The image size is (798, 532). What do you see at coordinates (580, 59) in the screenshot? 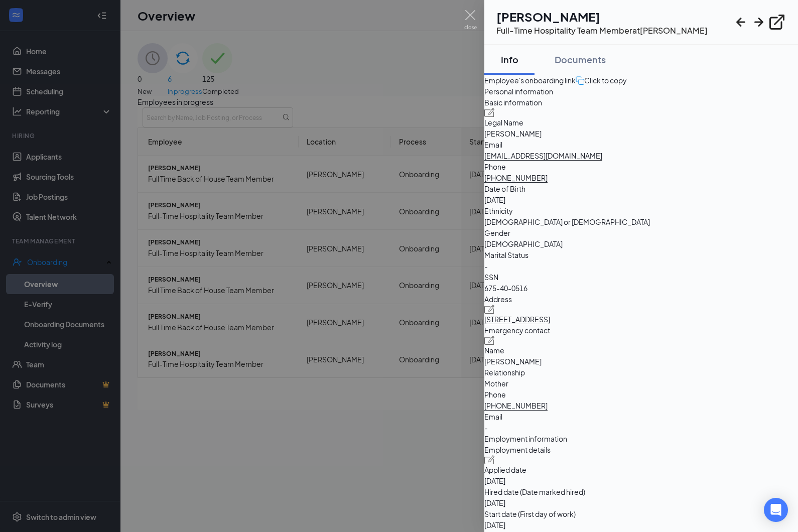
I see `div: Documents` at bounding box center [580, 59].